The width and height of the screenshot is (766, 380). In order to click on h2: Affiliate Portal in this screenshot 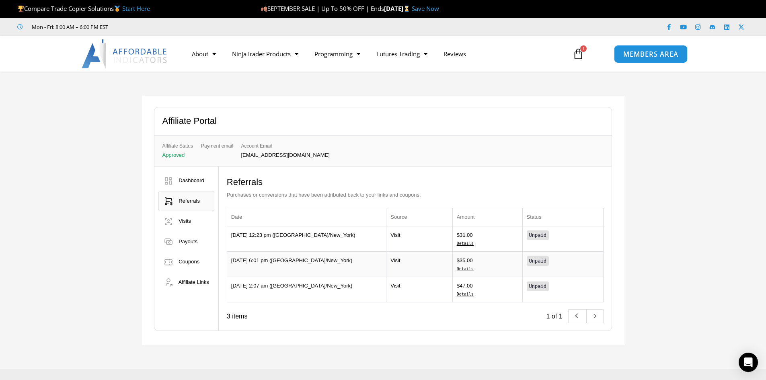, I will do `click(189, 121)`.